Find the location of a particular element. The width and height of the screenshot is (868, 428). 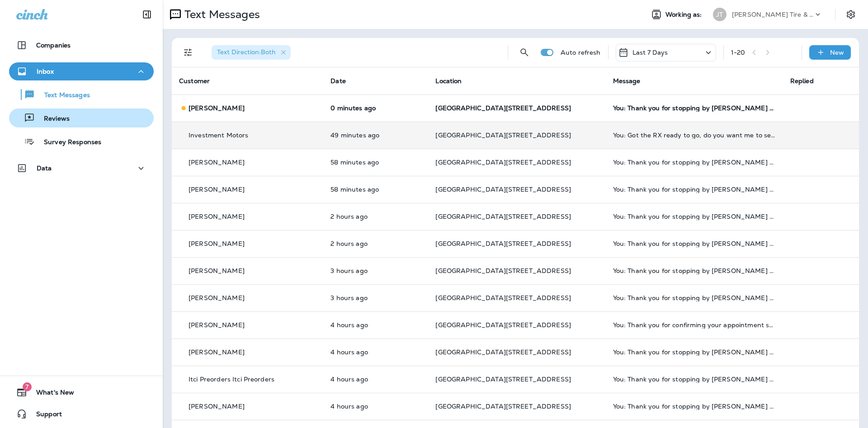

span: What's New is located at coordinates (50, 395).